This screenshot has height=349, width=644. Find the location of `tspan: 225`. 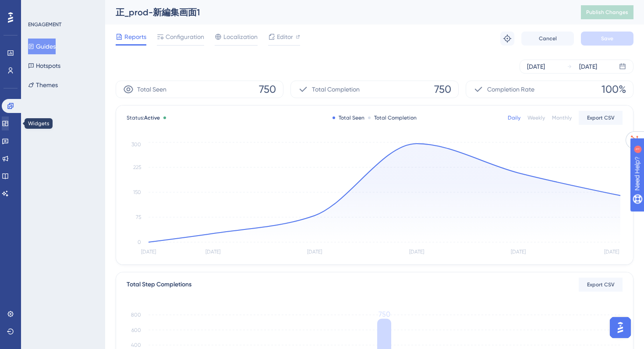

tspan: 225 is located at coordinates (137, 168).